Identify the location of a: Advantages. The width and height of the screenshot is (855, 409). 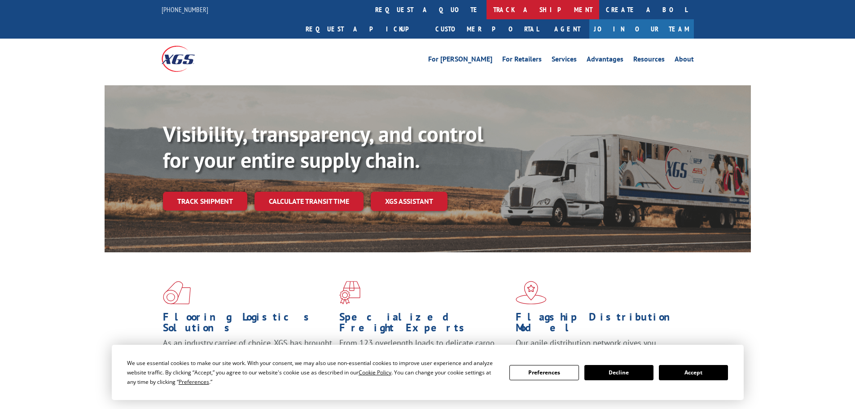
(605, 61).